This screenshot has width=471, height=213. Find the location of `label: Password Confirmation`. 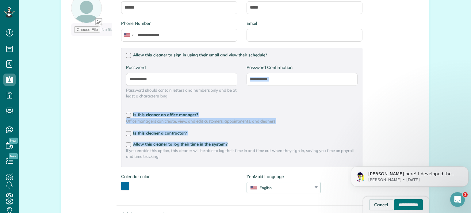

label: Password Confirmation is located at coordinates (302, 67).